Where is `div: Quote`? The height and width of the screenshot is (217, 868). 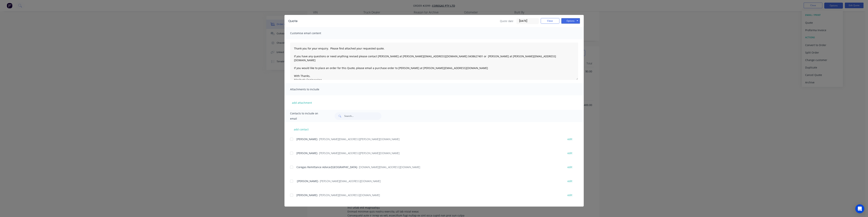
div: Quote is located at coordinates (293, 21).